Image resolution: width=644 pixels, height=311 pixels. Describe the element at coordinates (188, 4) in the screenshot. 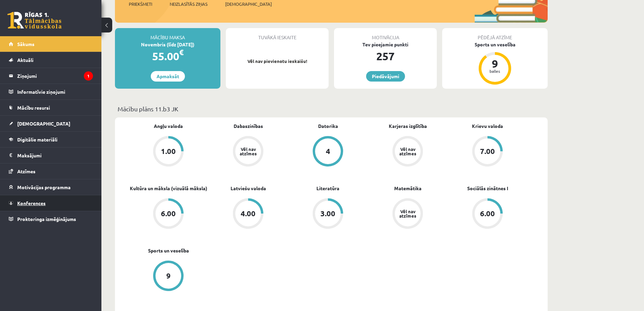

I see `span: Neizlasītās ziņas` at that location.